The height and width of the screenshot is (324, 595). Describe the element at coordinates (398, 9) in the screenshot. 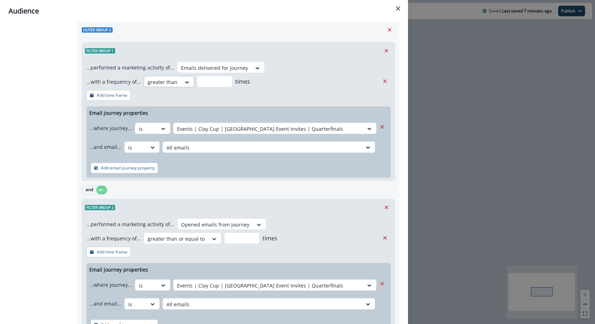

I see `button: Close` at that location.